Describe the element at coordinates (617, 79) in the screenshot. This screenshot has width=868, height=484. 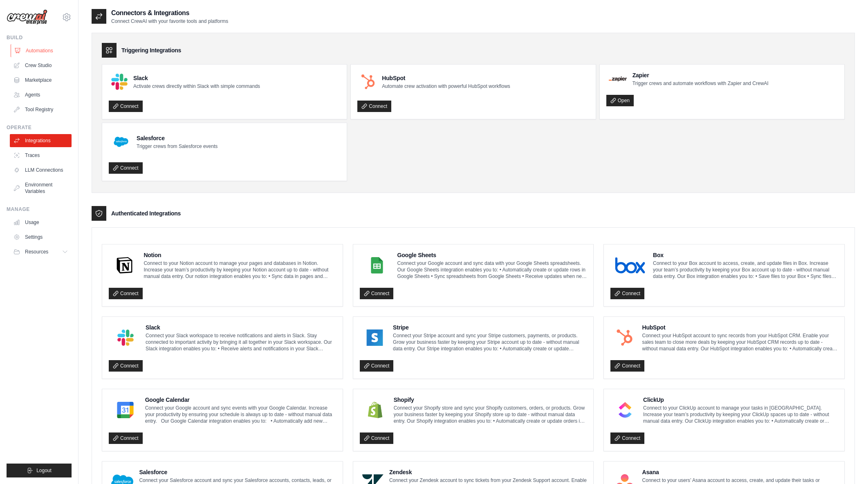
I see `img: Zapier Logo` at that location.